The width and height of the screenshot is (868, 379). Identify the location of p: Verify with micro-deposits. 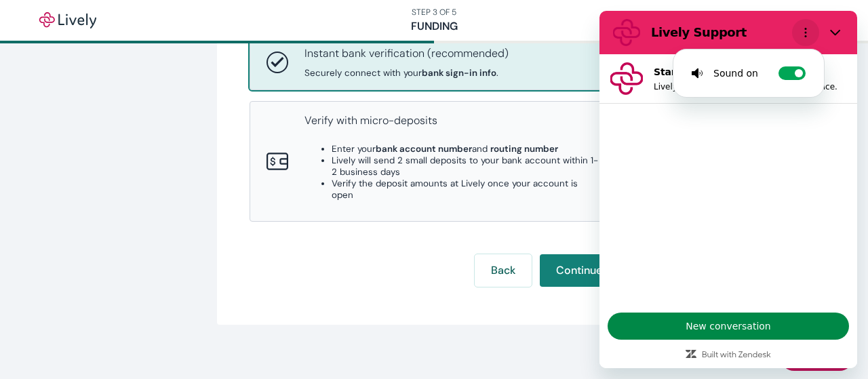
(453, 121).